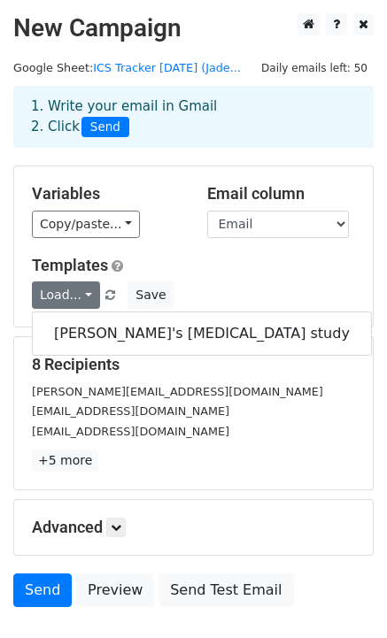 Image resolution: width=387 pixels, height=638 pixels. Describe the element at coordinates (105, 127) in the screenshot. I see `span: Send` at that location.